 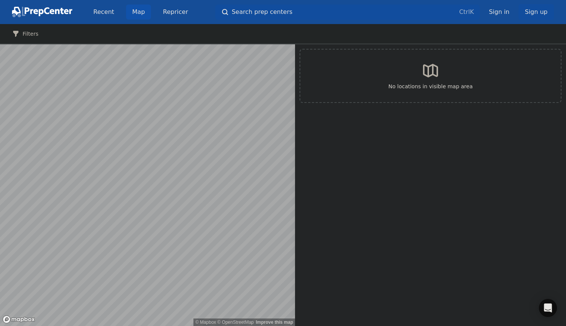 I want to click on a: Sign in, so click(x=499, y=12).